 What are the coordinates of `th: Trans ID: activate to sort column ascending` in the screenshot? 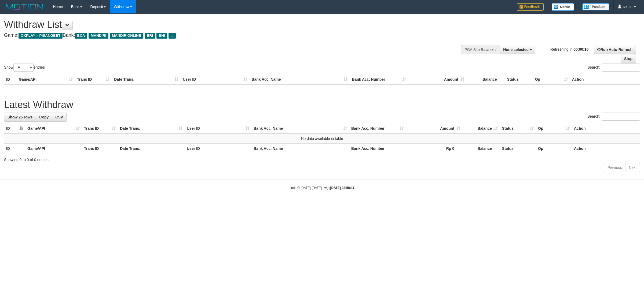 It's located at (100, 128).